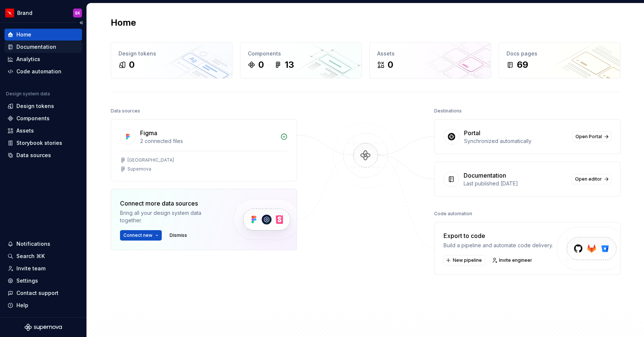 The width and height of the screenshot is (644, 337). Describe the element at coordinates (43, 268) in the screenshot. I see `a: Invite team` at that location.